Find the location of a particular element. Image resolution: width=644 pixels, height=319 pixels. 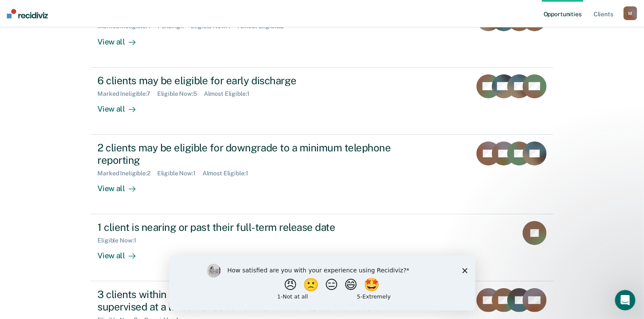

div: Eligible Now : 5 is located at coordinates (180, 94).